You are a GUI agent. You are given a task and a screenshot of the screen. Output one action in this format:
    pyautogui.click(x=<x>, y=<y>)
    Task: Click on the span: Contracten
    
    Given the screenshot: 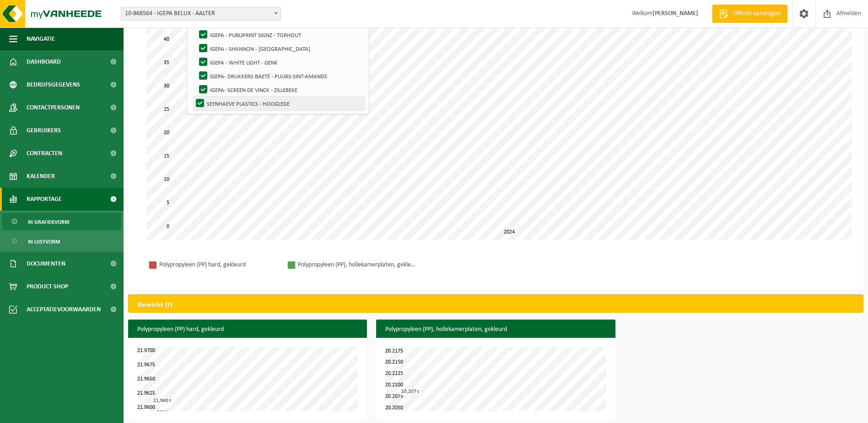 What is the action you would take?
    pyautogui.click(x=45, y=153)
    